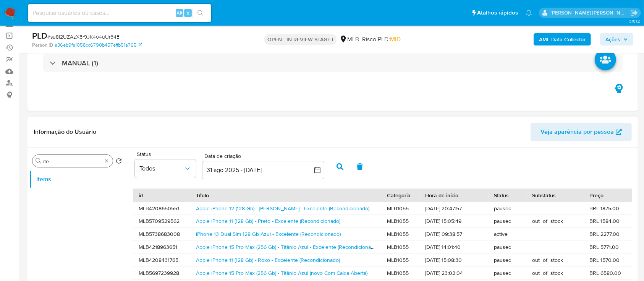 This screenshot has height=281, width=644. Describe the element at coordinates (106, 161) in the screenshot. I see `button: Apagar busca` at that location.